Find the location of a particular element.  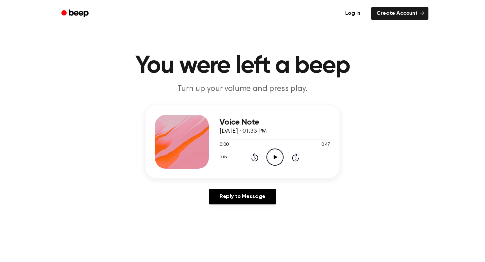

h1: You were left a beep is located at coordinates (243, 66).